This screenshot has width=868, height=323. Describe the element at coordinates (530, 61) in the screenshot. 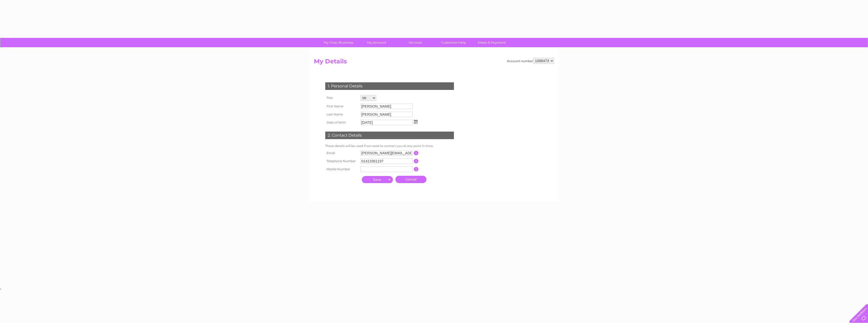

I see `div: Account number` at that location.